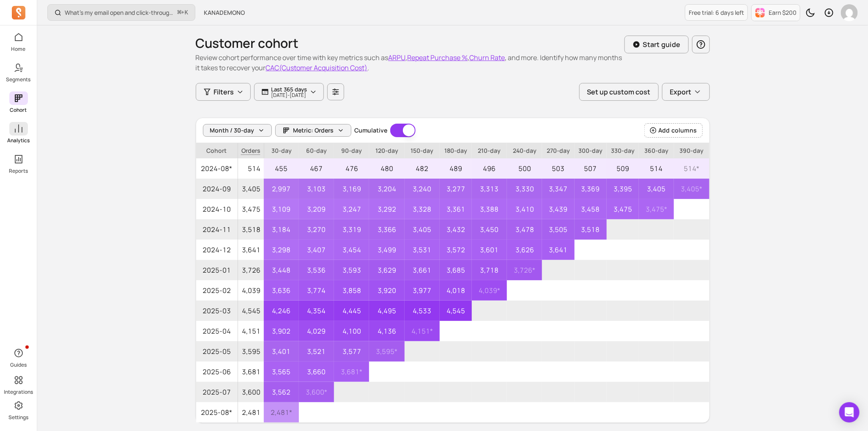  What do you see at coordinates (488, 57) in the screenshot?
I see `button: Churn Rate` at bounding box center [488, 57].